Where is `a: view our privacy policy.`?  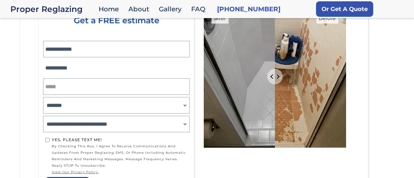
a: view our privacy policy. is located at coordinates (120, 172).